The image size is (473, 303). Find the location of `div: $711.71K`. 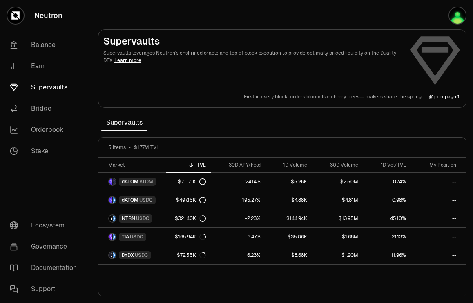

div: $711.71K is located at coordinates (192, 182).